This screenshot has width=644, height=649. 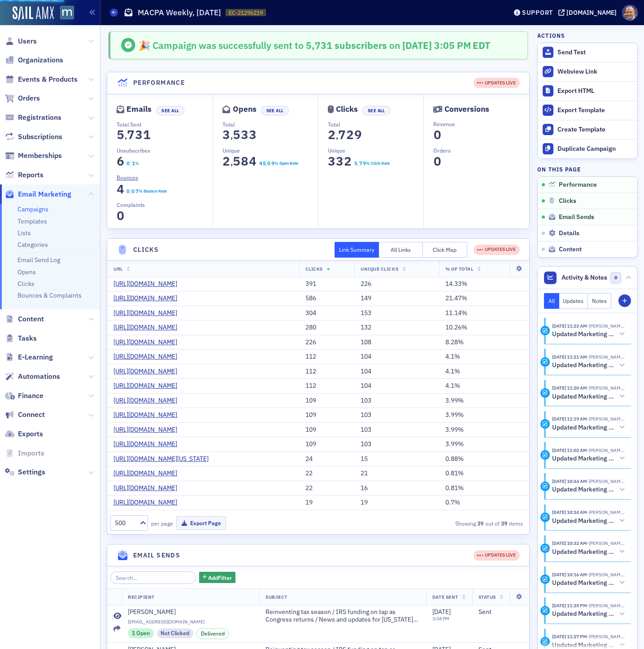 I want to click on a: Finance, so click(x=24, y=396).